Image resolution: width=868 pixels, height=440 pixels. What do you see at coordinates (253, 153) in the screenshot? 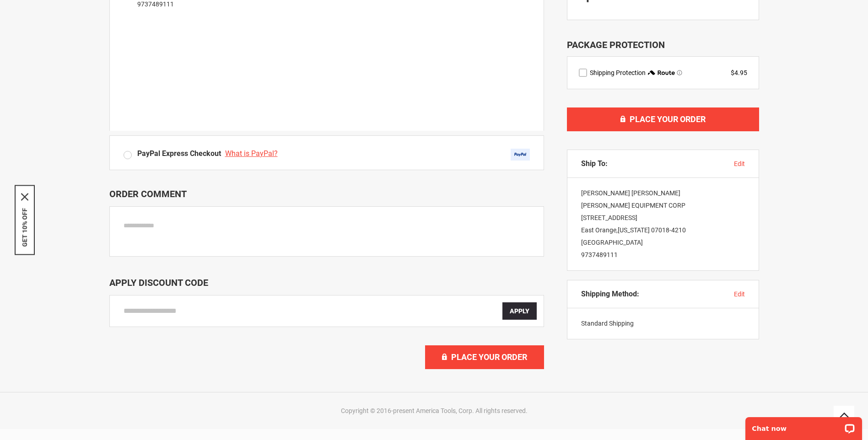
I see `a: What is PayPal?` at bounding box center [253, 153].